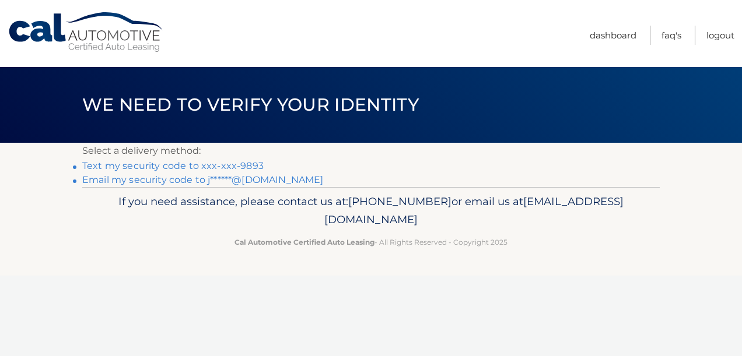 This screenshot has width=742, height=356. What do you see at coordinates (250, 104) in the screenshot?
I see `span: We need to verify your identity` at bounding box center [250, 104].